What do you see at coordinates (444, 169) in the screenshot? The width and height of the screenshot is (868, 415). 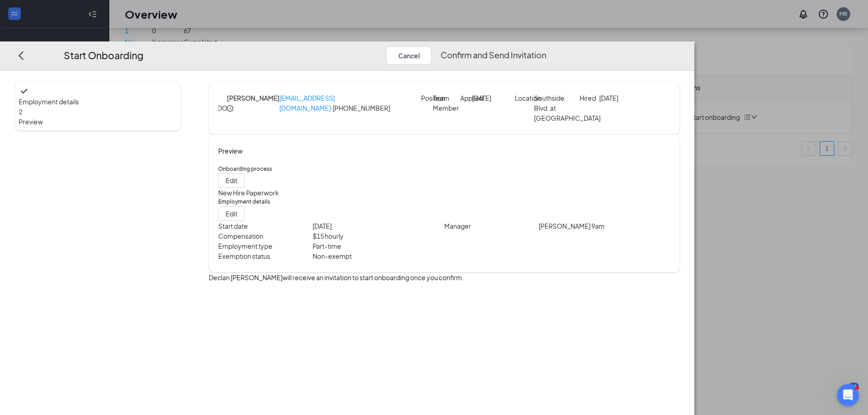 I see `h5: Onboarding process` at bounding box center [444, 169].